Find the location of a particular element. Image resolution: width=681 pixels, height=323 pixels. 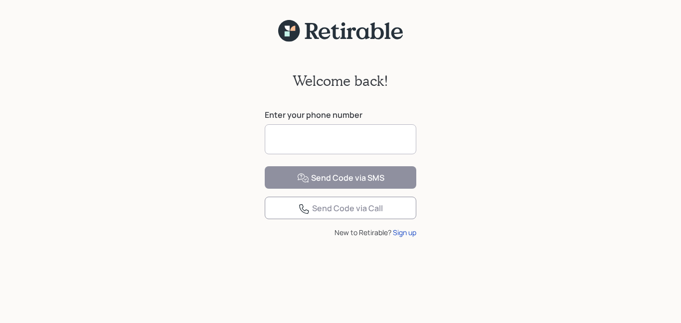

button: Send Code via SMS is located at coordinates (341, 177).